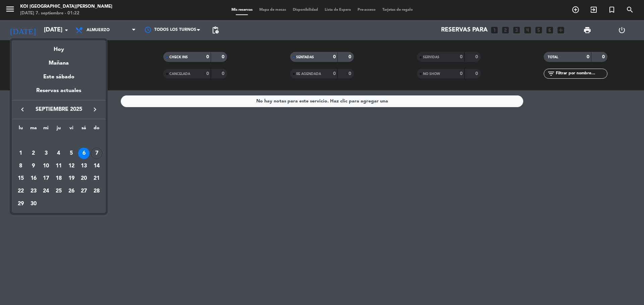 Image resolution: width=644 pixels, height=305 pixels. I want to click on div: Hoy, so click(59, 47).